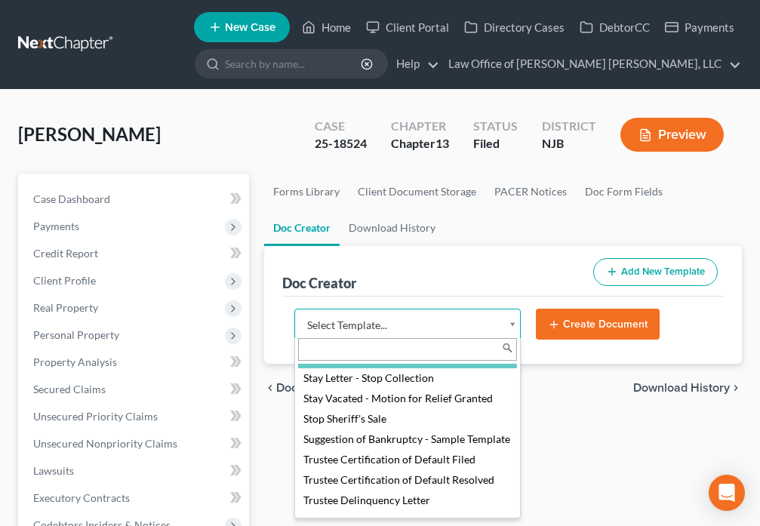 The image size is (760, 526). Describe the element at coordinates (408, 460) in the screenshot. I see `div: Trustee Certification of Default Filed` at that location.